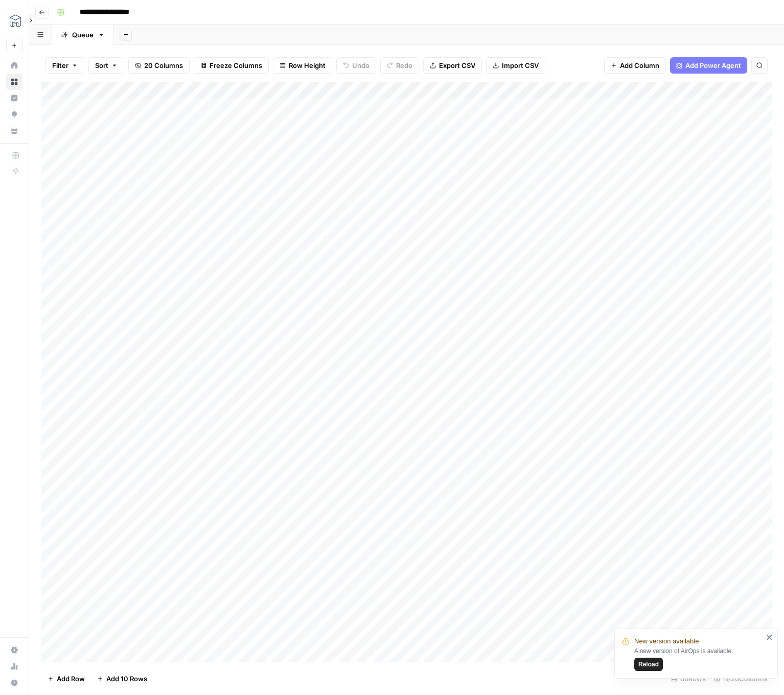  What do you see at coordinates (127, 678) in the screenshot?
I see `span: Add 10 Rows` at bounding box center [127, 678].